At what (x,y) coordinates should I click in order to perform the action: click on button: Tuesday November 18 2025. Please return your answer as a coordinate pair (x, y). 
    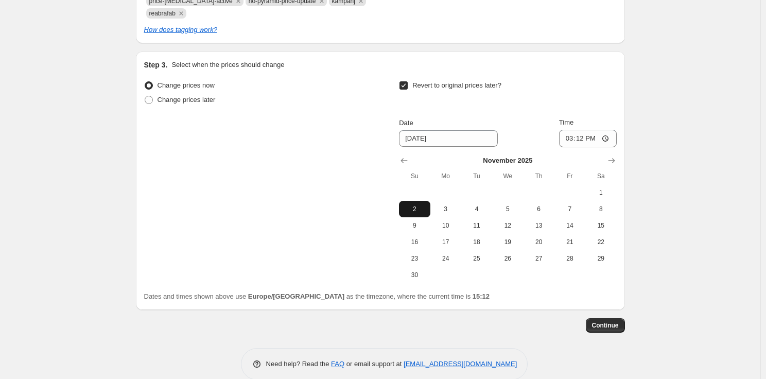
    Looking at the image, I should click on (477, 242).